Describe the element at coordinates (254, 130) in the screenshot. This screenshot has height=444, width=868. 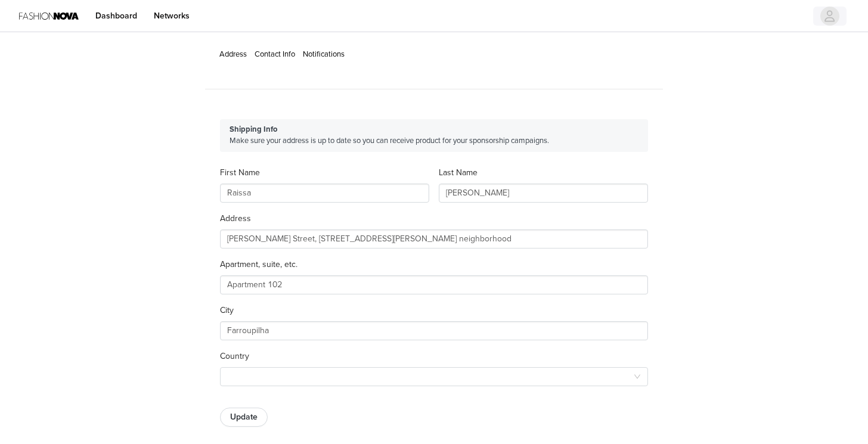
I see `strong: Shipping Info` at that location.